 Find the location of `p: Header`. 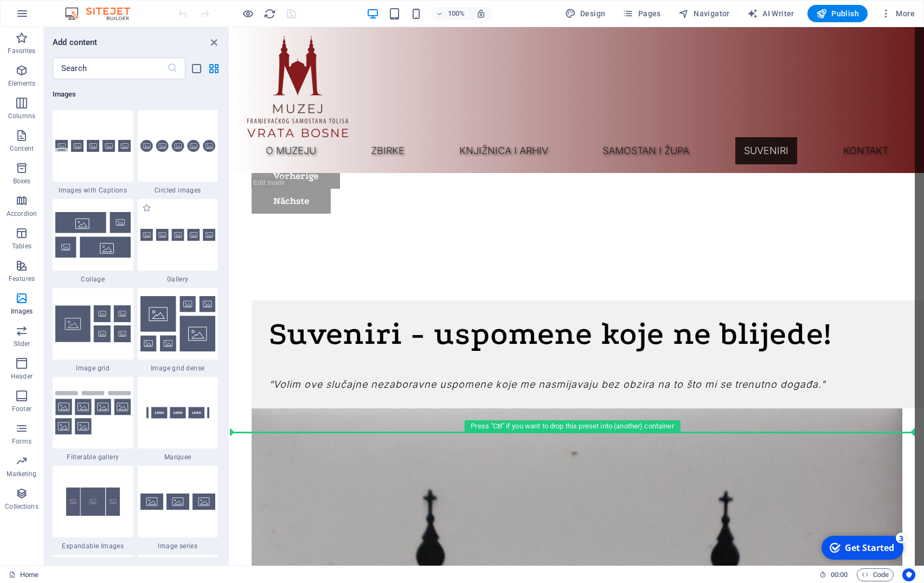

p: Header is located at coordinates (22, 376).